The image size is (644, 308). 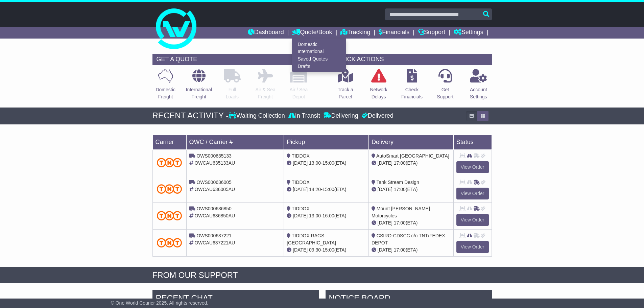 I want to click on a: Domestic, so click(x=320, y=44).